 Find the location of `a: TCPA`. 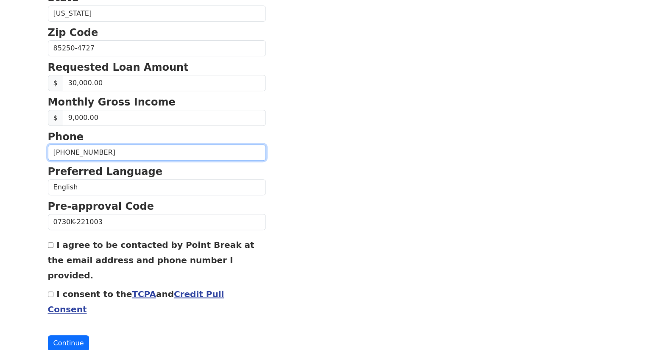

a: TCPA is located at coordinates (144, 294).